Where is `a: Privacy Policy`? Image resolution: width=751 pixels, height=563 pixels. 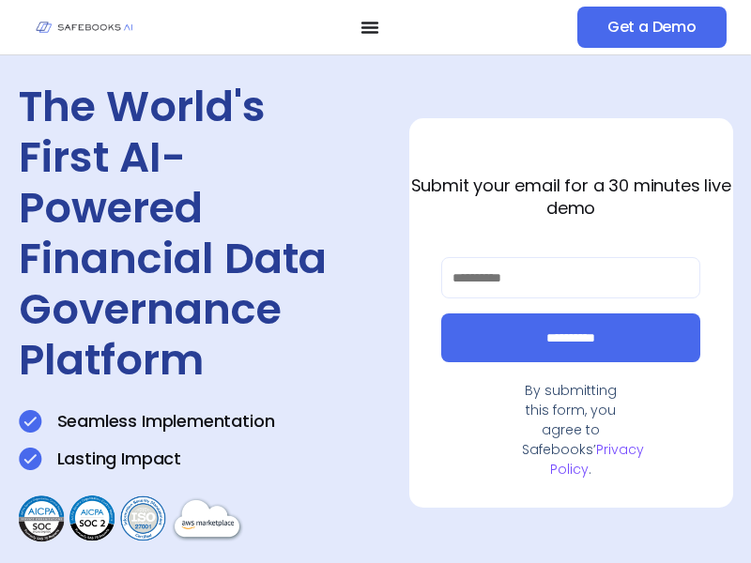 a: Privacy Policy is located at coordinates (597, 459).